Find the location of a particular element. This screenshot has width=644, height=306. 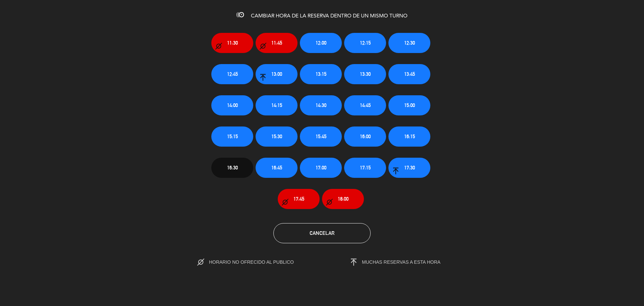

button: 15:15 is located at coordinates (232, 137).